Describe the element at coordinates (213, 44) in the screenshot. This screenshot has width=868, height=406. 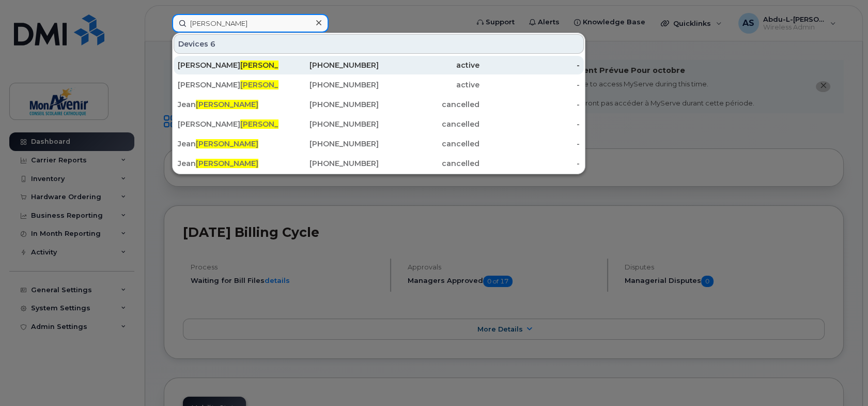
I see `span: 6` at that location.